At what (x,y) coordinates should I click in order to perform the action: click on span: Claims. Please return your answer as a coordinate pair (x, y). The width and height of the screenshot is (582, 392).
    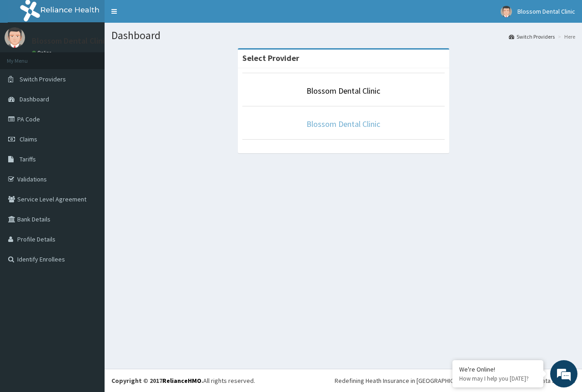
    Looking at the image, I should click on (28, 139).